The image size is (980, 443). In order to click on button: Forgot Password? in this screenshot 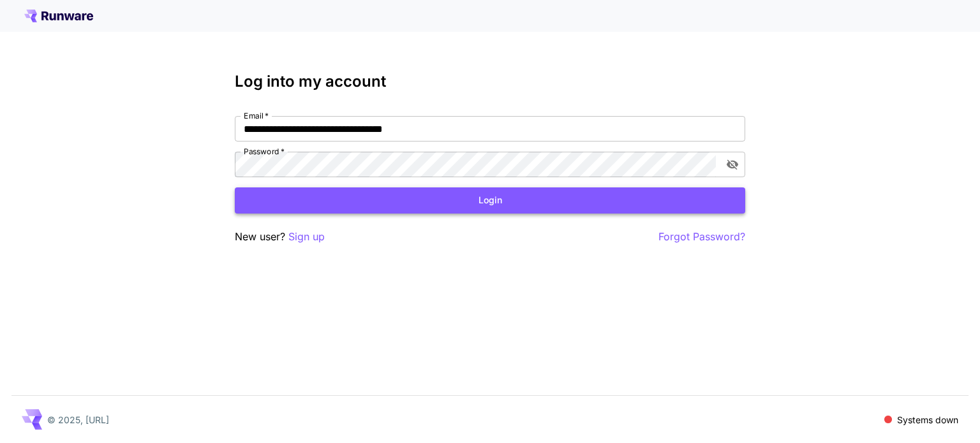, I will do `click(702, 236)`.